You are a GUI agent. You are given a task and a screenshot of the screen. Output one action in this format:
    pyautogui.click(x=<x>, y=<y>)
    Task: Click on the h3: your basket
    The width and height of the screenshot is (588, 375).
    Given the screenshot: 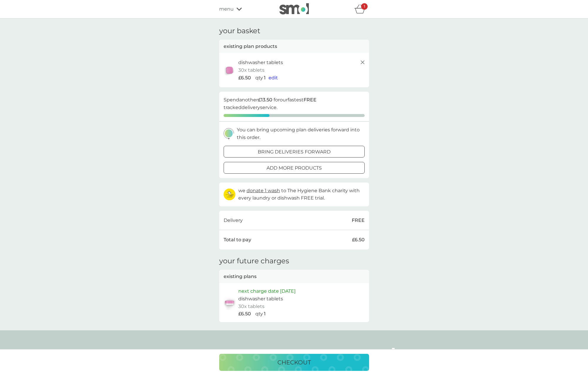 What is the action you would take?
    pyautogui.click(x=240, y=31)
    